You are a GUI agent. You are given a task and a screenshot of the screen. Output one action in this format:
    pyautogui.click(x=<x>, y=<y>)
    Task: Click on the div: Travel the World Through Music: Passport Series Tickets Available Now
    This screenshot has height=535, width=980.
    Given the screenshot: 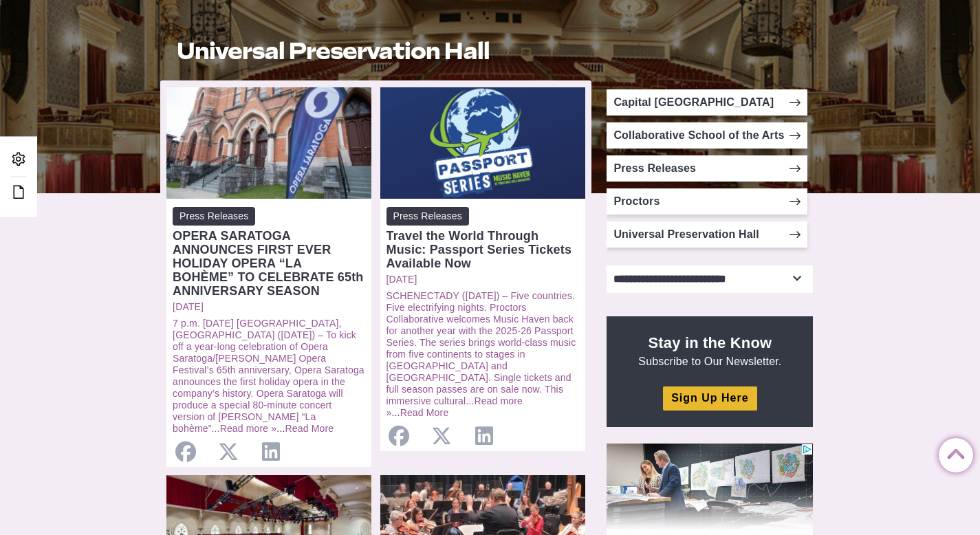 What is the action you would take?
    pyautogui.click(x=483, y=249)
    